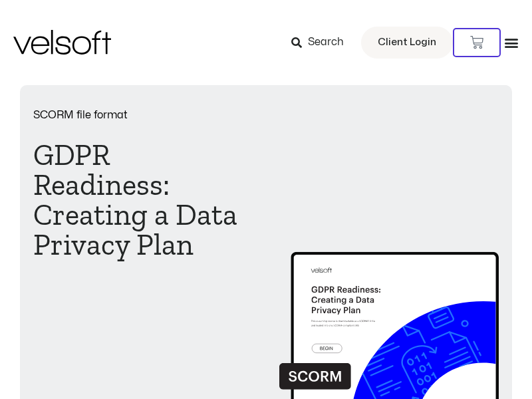 This screenshot has width=532, height=399. What do you see at coordinates (407, 43) in the screenshot?
I see `span: Client Login` at bounding box center [407, 43].